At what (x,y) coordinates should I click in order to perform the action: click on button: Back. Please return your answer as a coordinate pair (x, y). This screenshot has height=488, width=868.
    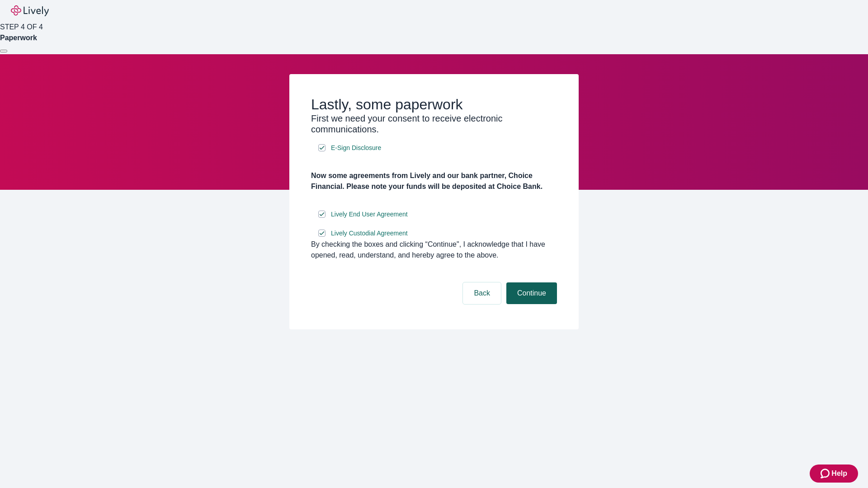
    Looking at the image, I should click on (482, 294).